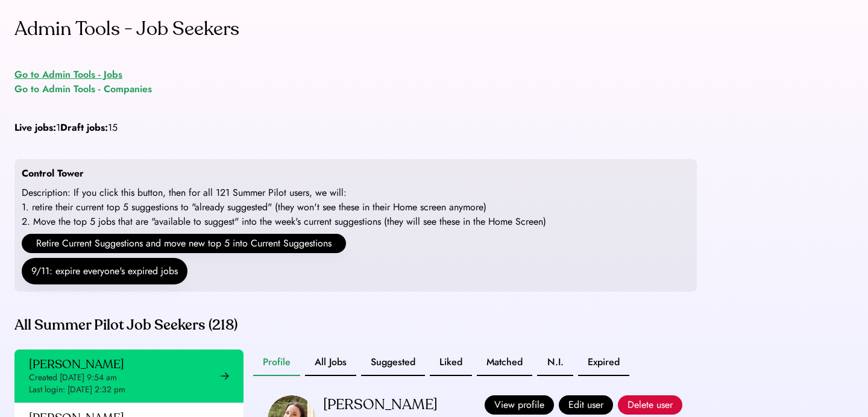 The height and width of the screenshot is (417, 868). What do you see at coordinates (586, 405) in the screenshot?
I see `button: Edit user` at bounding box center [586, 405].